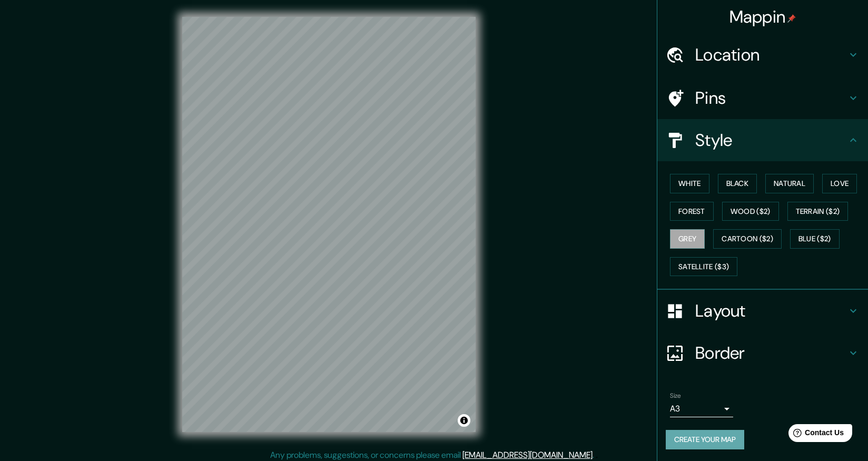 The image size is (868, 461). What do you see at coordinates (790, 183) in the screenshot?
I see `button: Natural` at bounding box center [790, 183].